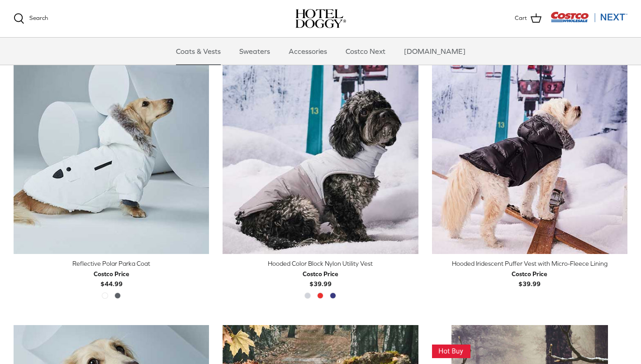 This screenshot has width=641, height=364. What do you see at coordinates (529, 263) in the screenshot?
I see `div: Hooded Iridescent Puffer Vest with Micro-Fleece Lining` at bounding box center [529, 263].